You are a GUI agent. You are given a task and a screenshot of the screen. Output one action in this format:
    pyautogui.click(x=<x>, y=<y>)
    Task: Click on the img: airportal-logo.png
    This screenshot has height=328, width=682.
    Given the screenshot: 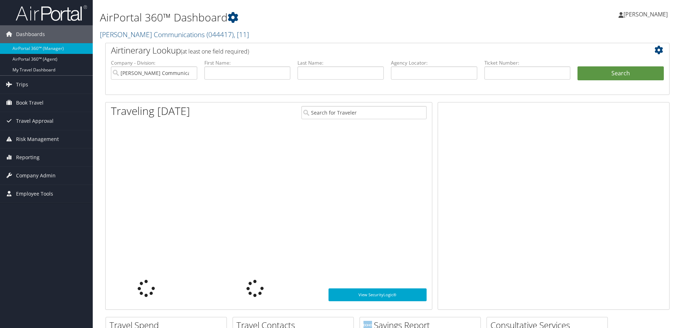 What is the action you would take?
    pyautogui.click(x=51, y=13)
    